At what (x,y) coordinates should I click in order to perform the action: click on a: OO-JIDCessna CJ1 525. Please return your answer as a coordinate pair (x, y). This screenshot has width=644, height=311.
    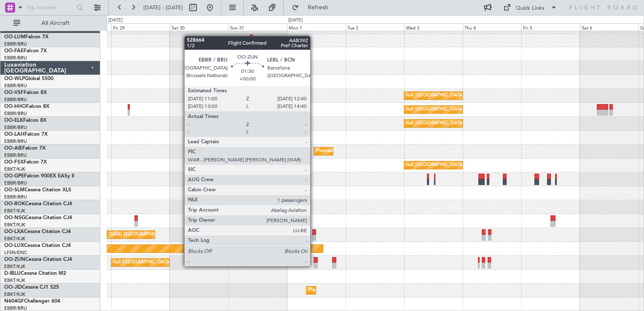
    Looking at the image, I should click on (32, 288).